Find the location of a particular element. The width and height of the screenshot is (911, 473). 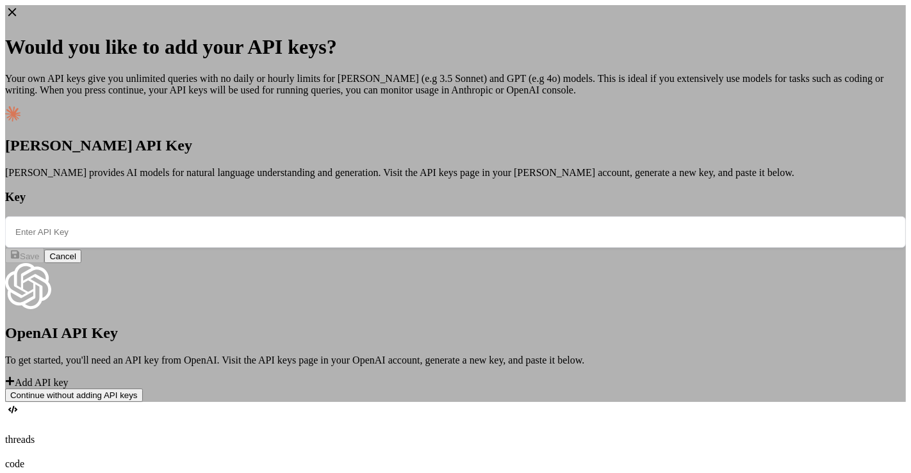

p: To get started, you'll need an API key from OpenAI. Visit the in your OpenAI account, generate a ... is located at coordinates (455, 361).